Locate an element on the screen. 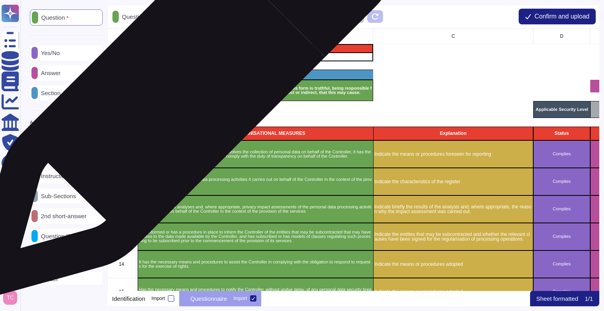 This screenshot has width=604, height=311. p: Eraser is located at coordinates (48, 279).